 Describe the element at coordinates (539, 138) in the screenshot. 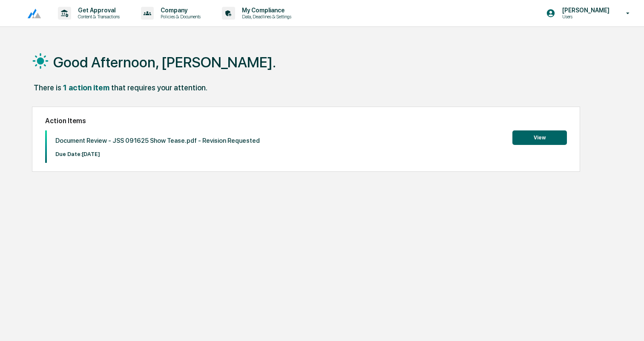

I see `button: View` at that location.